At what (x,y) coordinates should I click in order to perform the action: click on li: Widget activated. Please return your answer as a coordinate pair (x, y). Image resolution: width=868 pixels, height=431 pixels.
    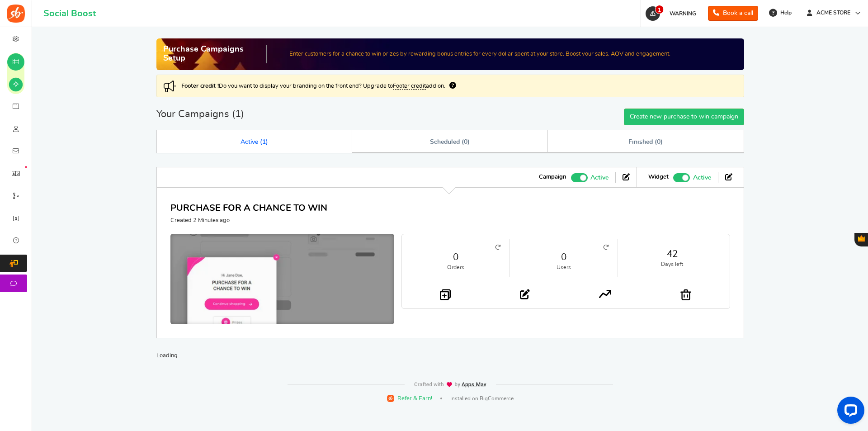
    Looking at the image, I should click on (679, 178).